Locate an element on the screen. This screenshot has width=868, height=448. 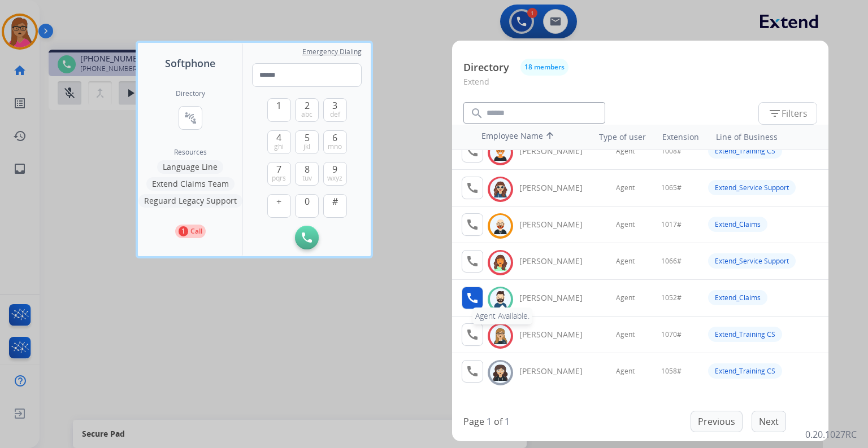
span: 8 is located at coordinates (307, 169).